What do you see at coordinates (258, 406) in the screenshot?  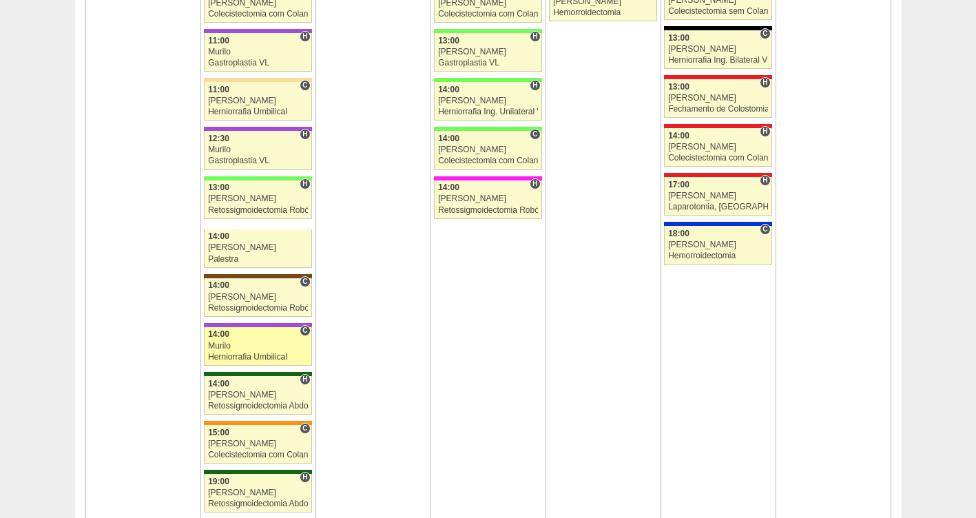 I see `div: Retossigmoidectomia Abdominal VL` at bounding box center [258, 406].